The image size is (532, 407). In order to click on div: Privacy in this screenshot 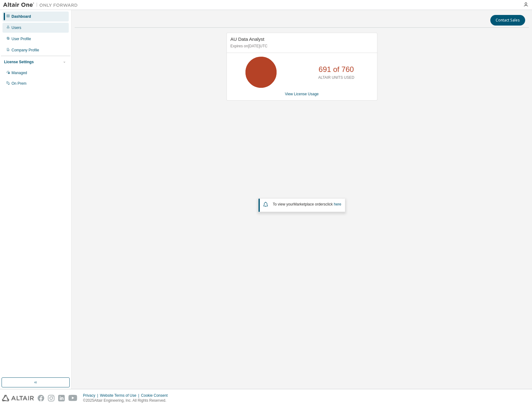, I will do `click(92, 396)`.